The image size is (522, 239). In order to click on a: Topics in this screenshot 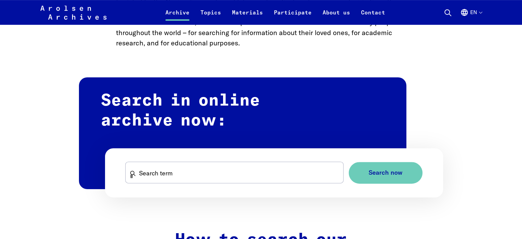, I will do `click(211, 16)`.